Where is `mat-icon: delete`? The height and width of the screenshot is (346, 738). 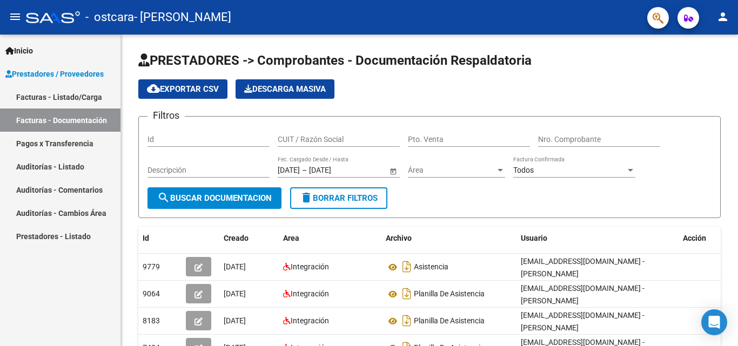
mat-icon: delete is located at coordinates (306, 198).